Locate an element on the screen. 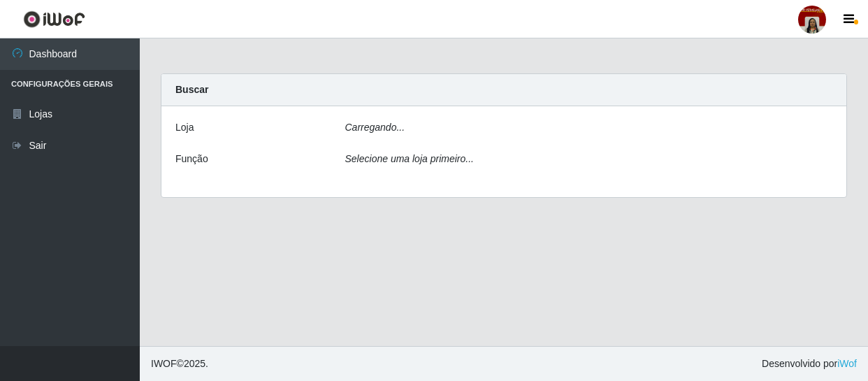 Image resolution: width=868 pixels, height=381 pixels. label: Loja is located at coordinates (184, 127).